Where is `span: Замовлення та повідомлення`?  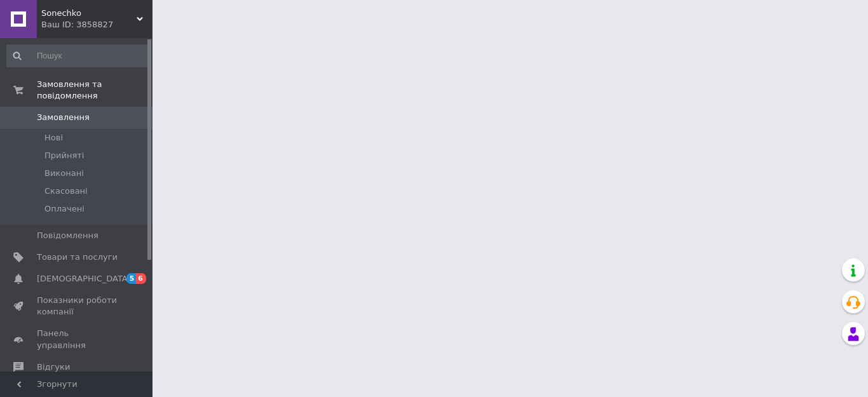 span: Замовлення та повідомлення is located at coordinates (94, 90).